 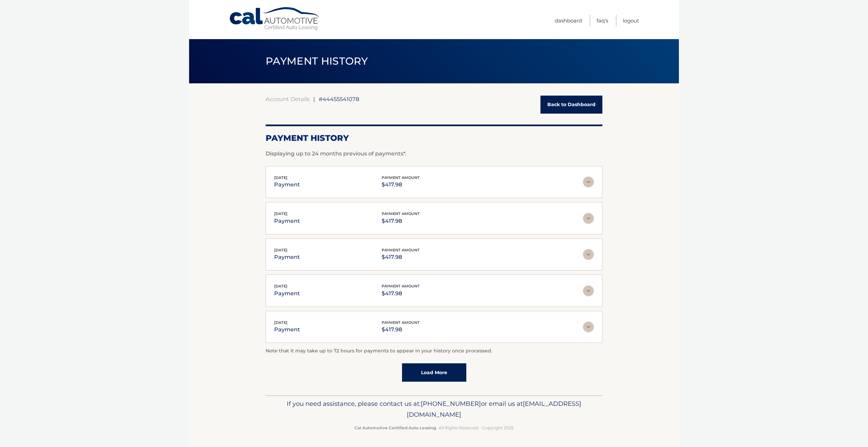 What do you see at coordinates (602, 21) in the screenshot?
I see `a: FAQ's` at bounding box center [602, 21].